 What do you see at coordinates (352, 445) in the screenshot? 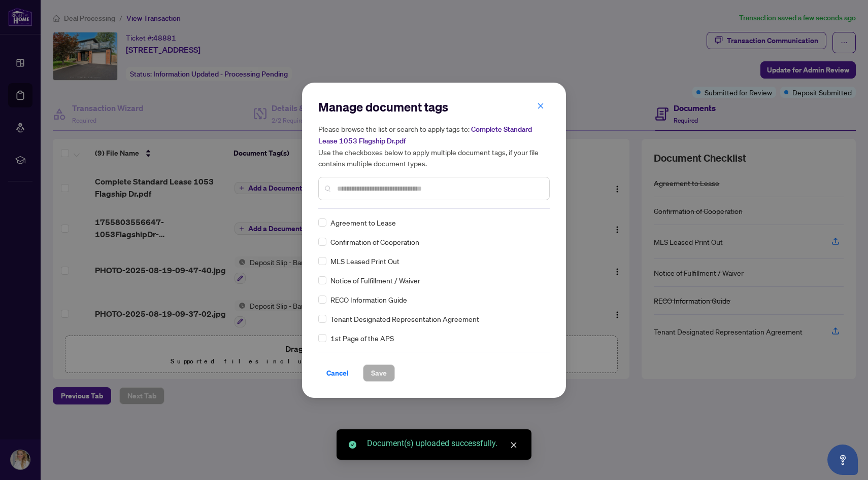
I see `span: check-circle` at bounding box center [352, 445].